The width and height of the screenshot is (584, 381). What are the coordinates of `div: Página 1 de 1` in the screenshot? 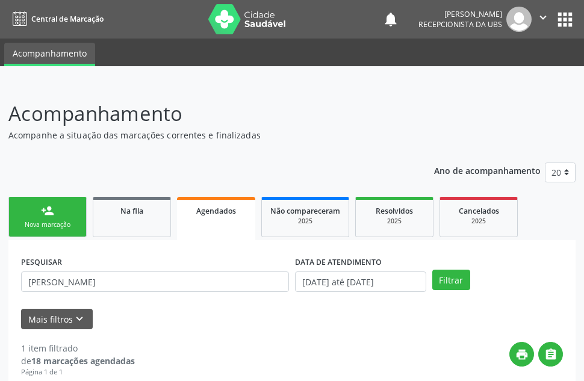 It's located at (78, 372).